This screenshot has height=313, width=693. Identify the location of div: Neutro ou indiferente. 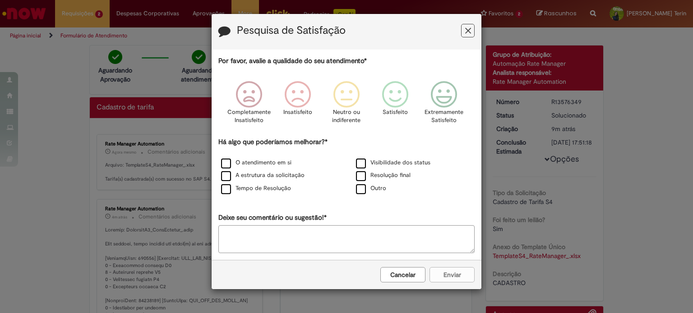
(346, 105).